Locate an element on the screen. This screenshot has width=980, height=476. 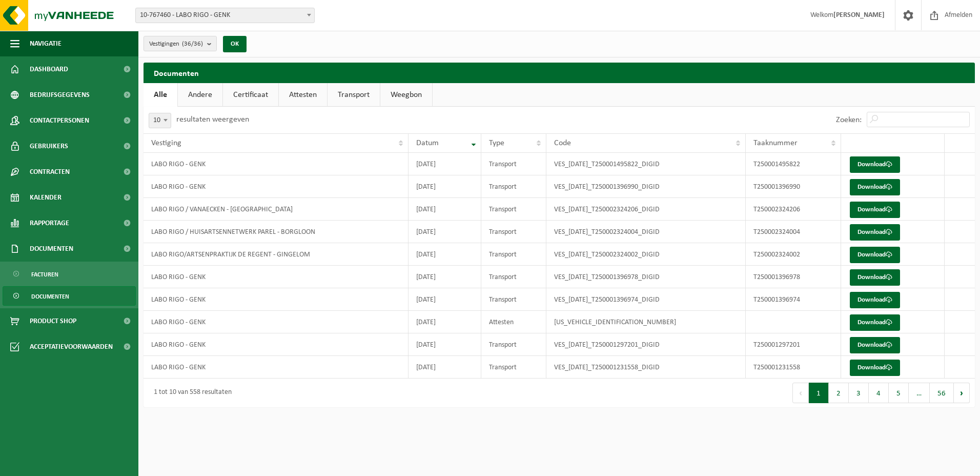
span: Gebruikers is located at coordinates (48, 146).